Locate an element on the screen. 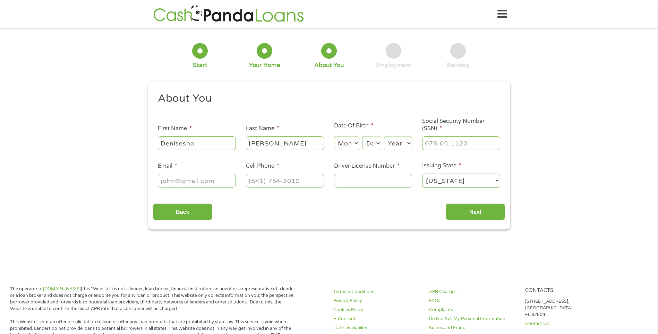 Image resolution: width=658 pixels, height=334 pixels. input: 078-05-1120 is located at coordinates (461, 143).